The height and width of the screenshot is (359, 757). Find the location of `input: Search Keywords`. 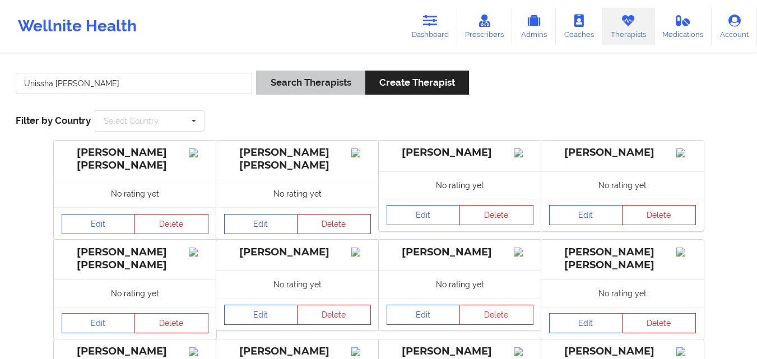

input: Search Keywords is located at coordinates (134, 83).